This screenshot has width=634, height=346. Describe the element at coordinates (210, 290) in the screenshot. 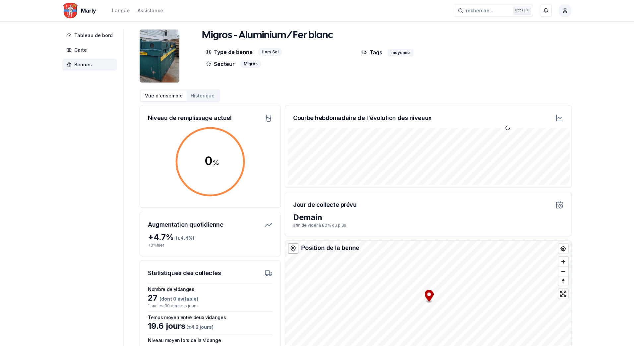

I see `h3: Nombre de vidanges` at that location.